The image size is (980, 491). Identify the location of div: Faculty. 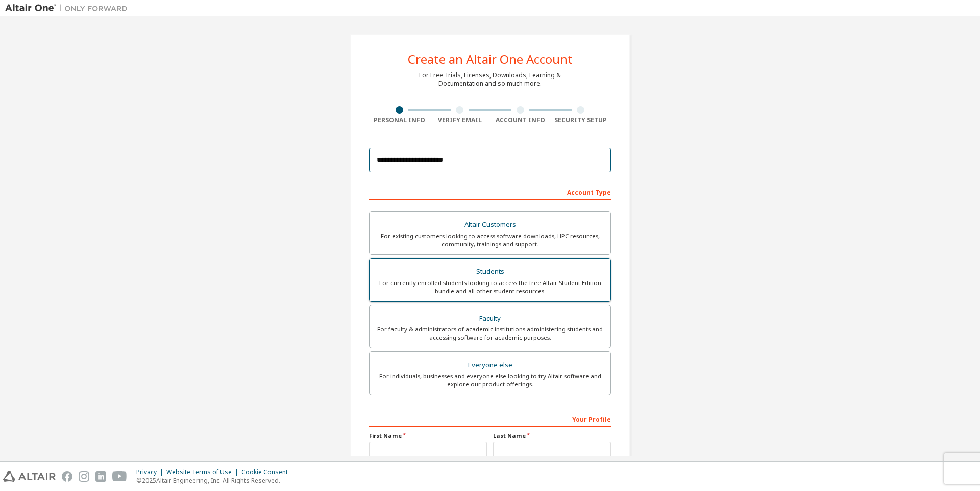
(490, 319).